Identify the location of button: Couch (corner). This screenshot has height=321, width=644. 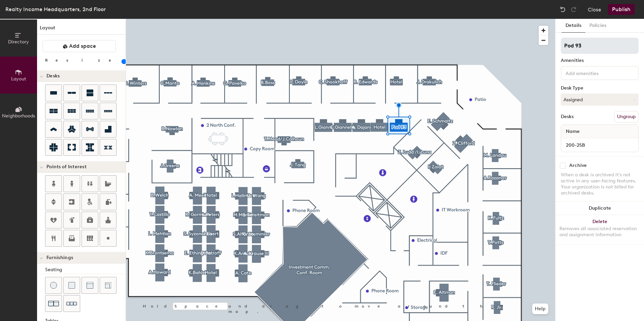
(108, 286).